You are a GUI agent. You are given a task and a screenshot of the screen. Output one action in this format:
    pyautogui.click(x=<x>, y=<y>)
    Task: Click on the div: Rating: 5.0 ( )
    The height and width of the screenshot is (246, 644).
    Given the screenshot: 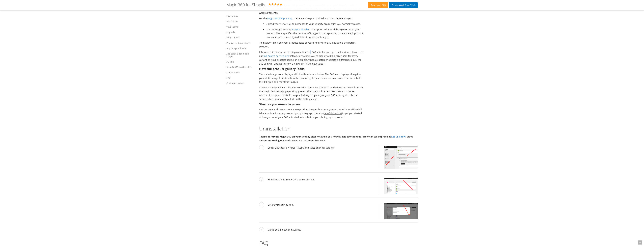 What is the action you would take?
    pyautogui.click(x=297, y=5)
    